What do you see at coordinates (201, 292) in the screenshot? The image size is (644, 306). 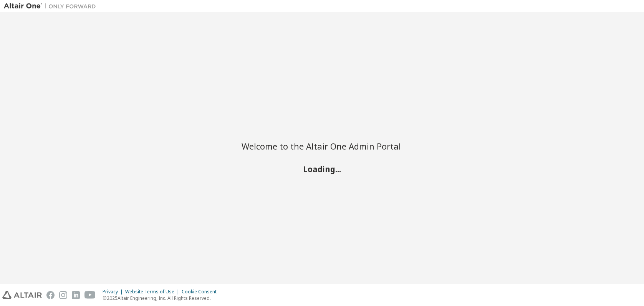 I see `div: Cookie Consent` at bounding box center [201, 292].